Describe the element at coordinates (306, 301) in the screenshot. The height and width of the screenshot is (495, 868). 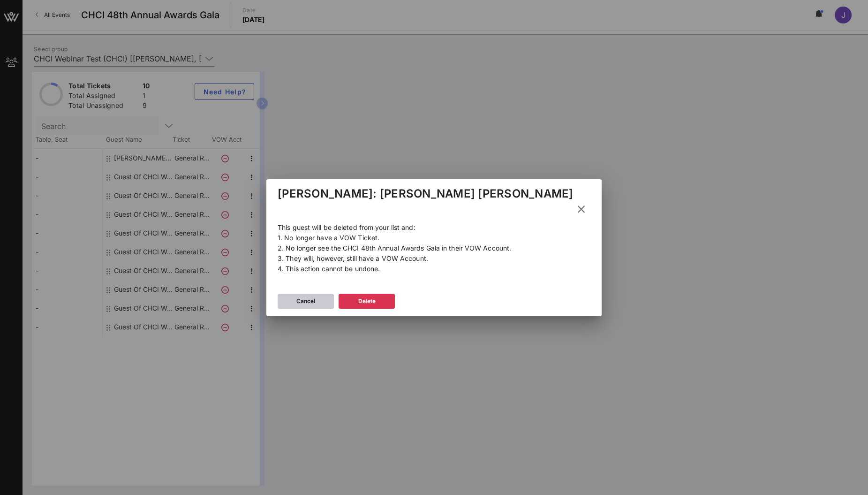
I see `button: Cancel` at that location.